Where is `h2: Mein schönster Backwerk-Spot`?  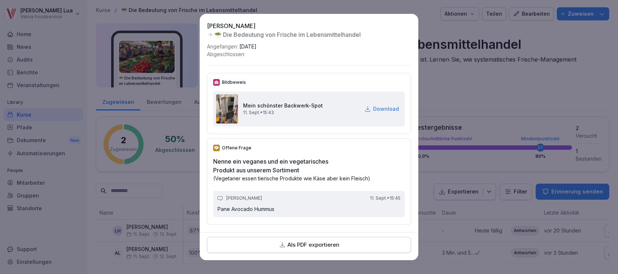
h2: Mein schönster Backwerk-Spot is located at coordinates (283, 105).